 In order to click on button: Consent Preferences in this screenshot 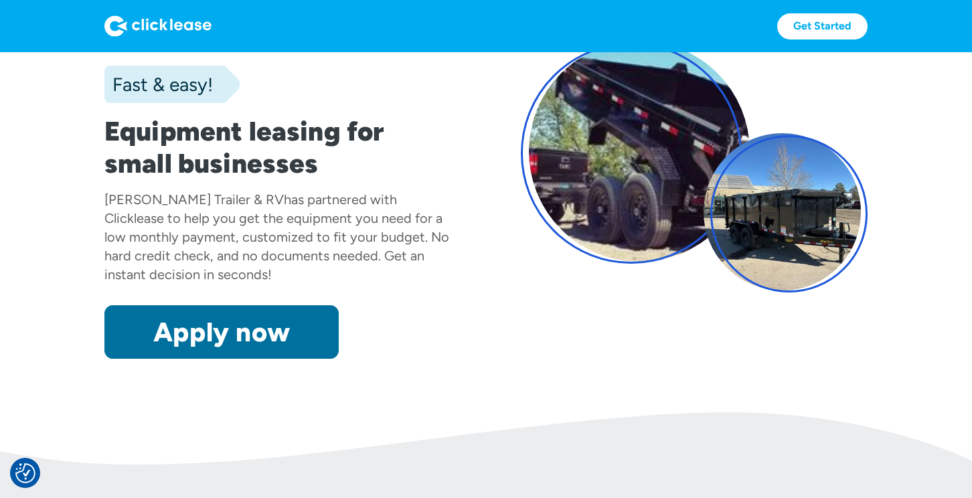, I will do `click(25, 473)`.